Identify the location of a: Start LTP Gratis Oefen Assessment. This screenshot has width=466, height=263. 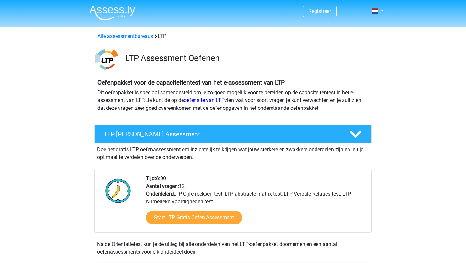
(194, 217).